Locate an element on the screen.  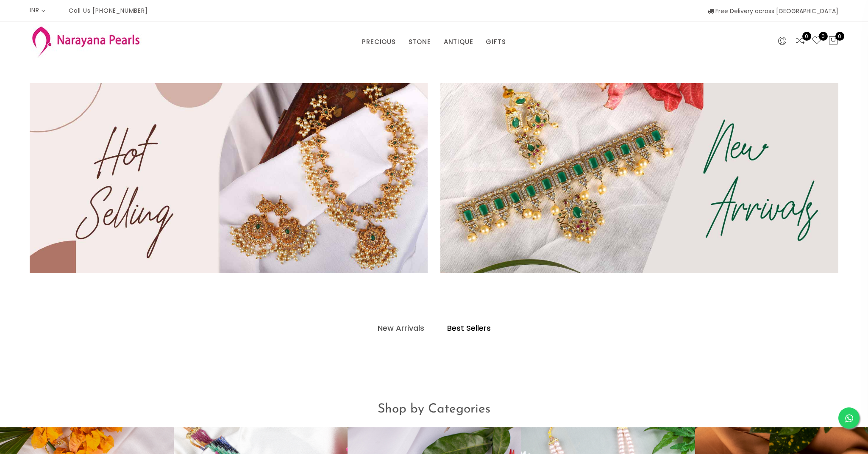
h4: New Arrivals is located at coordinates (401, 328).